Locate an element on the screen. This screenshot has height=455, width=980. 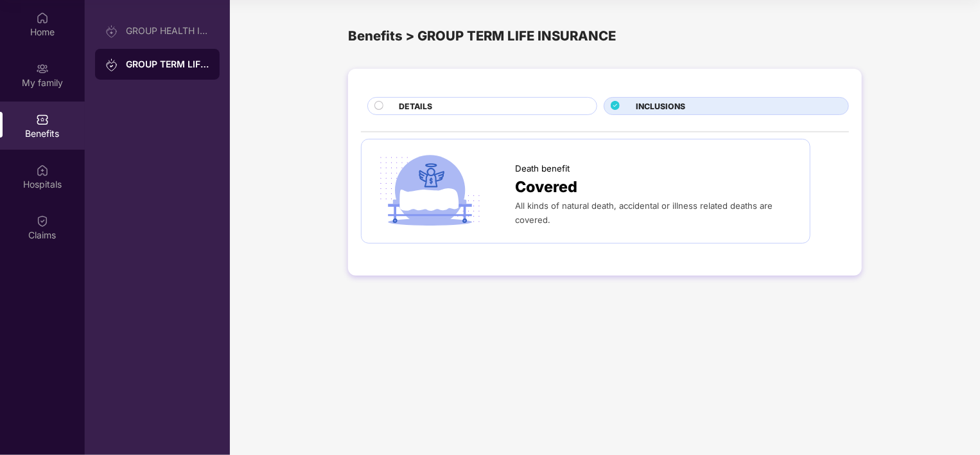
img: svg+xml;base64,PHN2ZyBpZD0iSG9tZSIgeG1sbnM9Imh0dHA6Ly93d3cudzMub3JnLzIwMDAvc3ZnIiB3aWR0aD0iMjAiIG... is located at coordinates (42, 18).